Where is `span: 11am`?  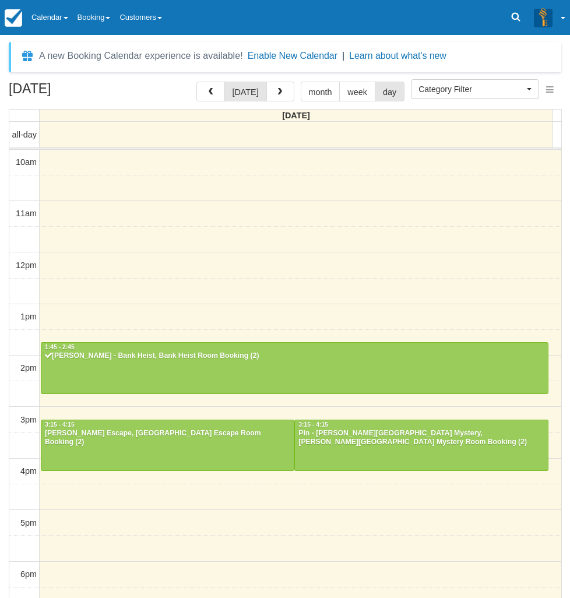
span: 11am is located at coordinates (26, 213).